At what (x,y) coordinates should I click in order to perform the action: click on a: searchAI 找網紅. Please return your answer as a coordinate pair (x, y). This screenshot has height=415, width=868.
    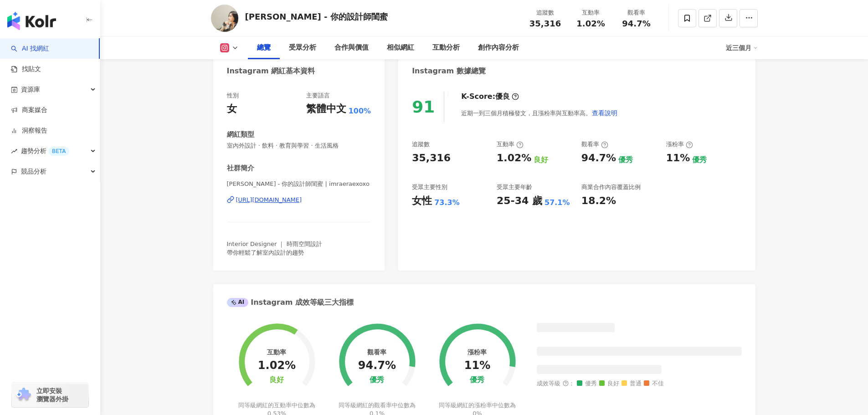
    Looking at the image, I should click on (30, 49).